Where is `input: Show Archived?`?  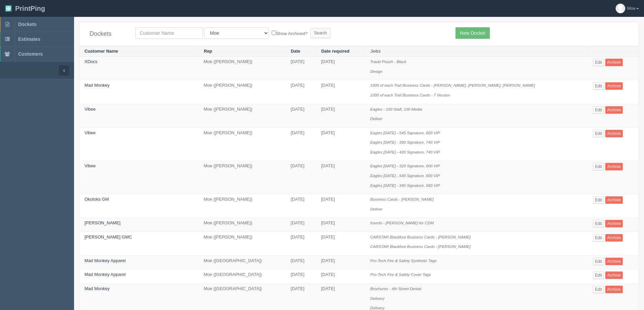 input: Show Archived? is located at coordinates (274, 33).